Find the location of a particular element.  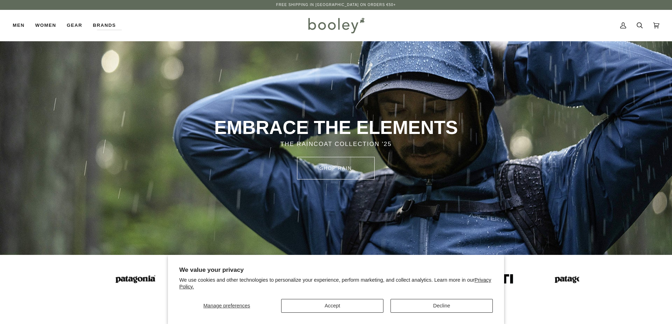

button: Decline is located at coordinates (441, 306).